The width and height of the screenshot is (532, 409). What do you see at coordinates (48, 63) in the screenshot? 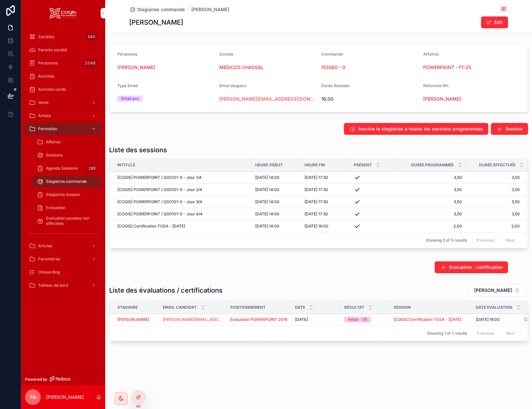
I see `span: Personnes` at bounding box center [48, 63].